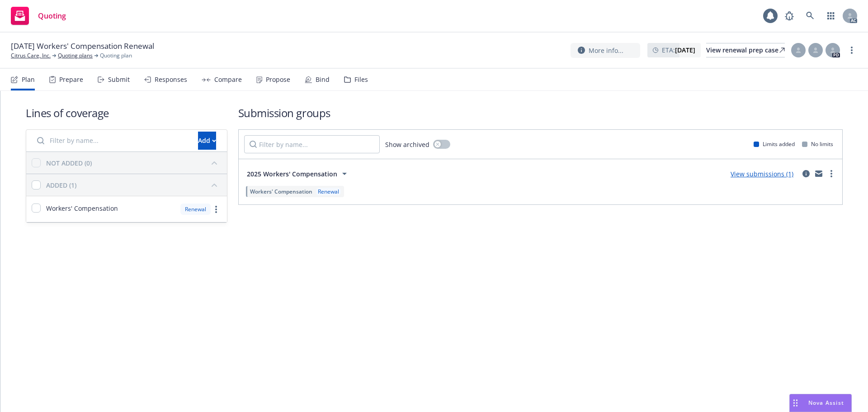  Describe the element at coordinates (679, 50) in the screenshot. I see `span: ETA :` at that location.